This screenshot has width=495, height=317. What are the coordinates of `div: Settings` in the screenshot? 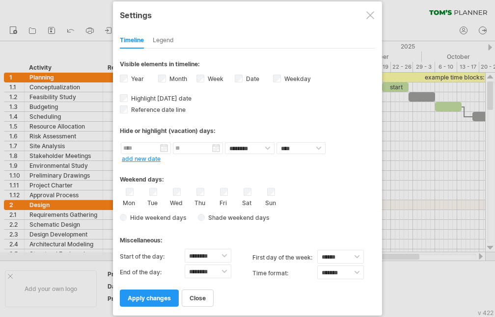 It's located at (247, 15).